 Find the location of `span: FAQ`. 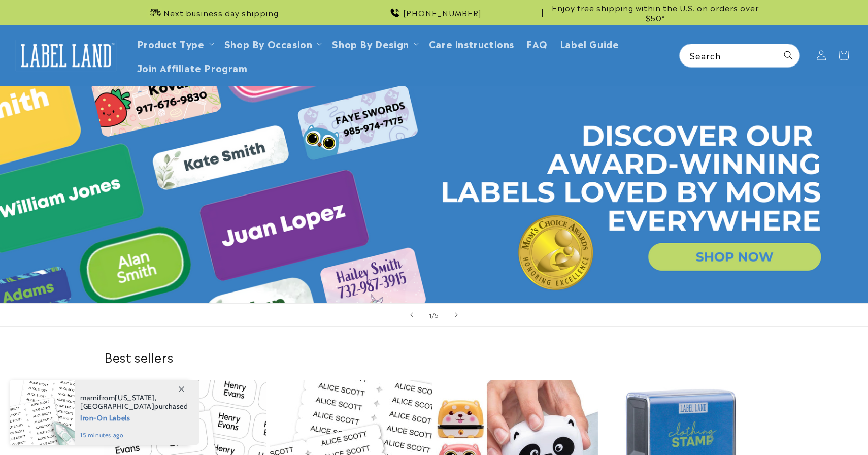

span: FAQ is located at coordinates (537, 43).